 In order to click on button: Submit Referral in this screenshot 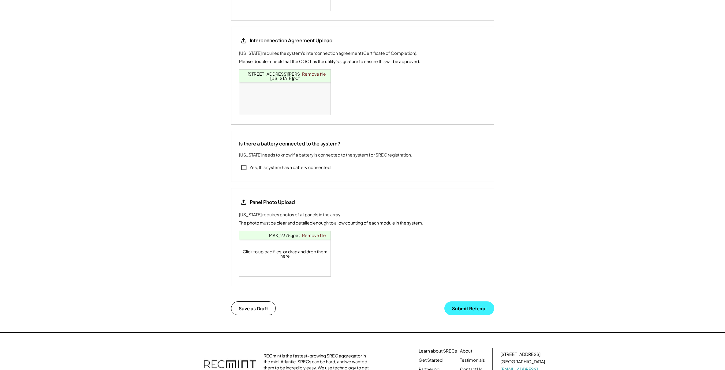, I will do `click(469, 308)`.